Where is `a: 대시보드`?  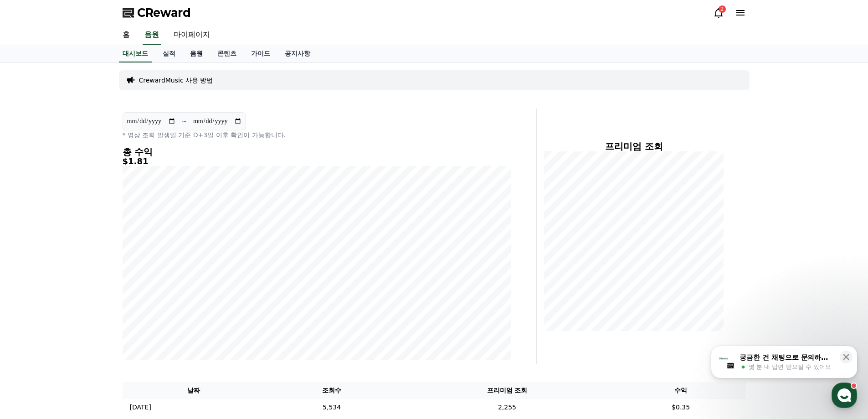
a: 대시보드 is located at coordinates (135, 54).